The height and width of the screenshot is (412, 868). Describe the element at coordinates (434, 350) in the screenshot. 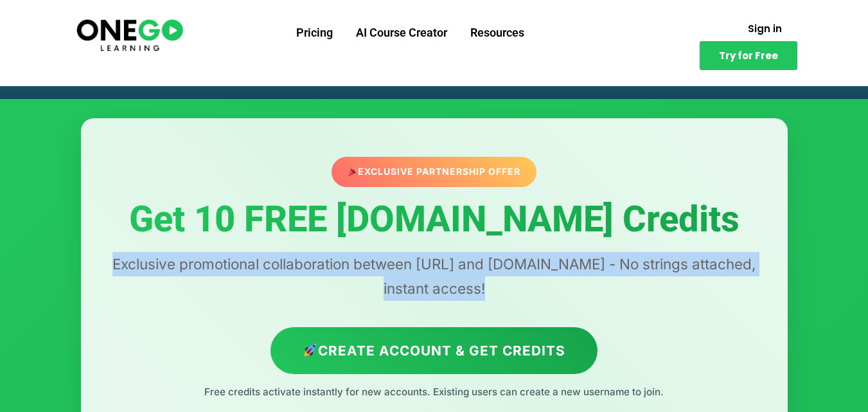

I see `a: Create Account & Get Credits` at that location.